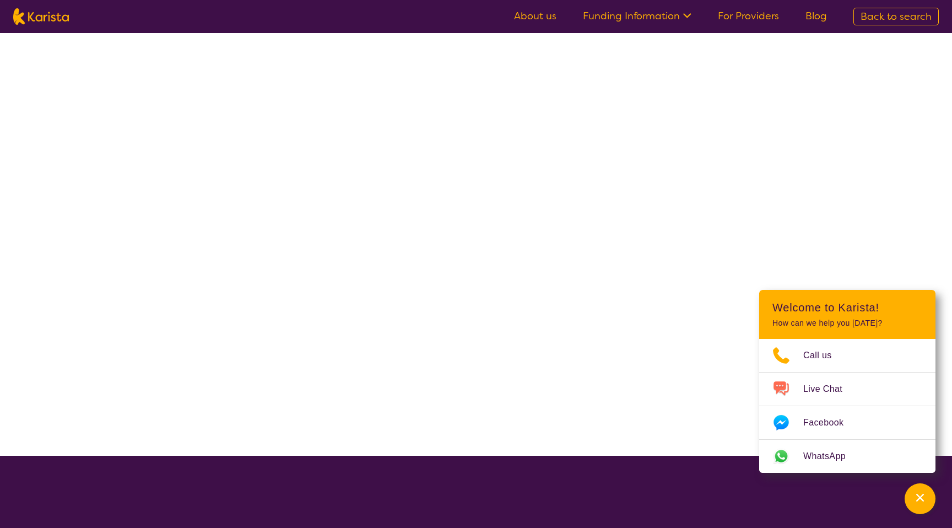 The width and height of the screenshot is (952, 528). I want to click on span: Live Chat, so click(829, 389).